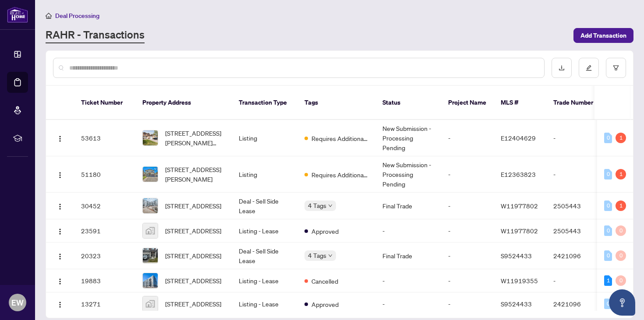 This screenshot has width=644, height=320. I want to click on th: Property Address, so click(183, 103).